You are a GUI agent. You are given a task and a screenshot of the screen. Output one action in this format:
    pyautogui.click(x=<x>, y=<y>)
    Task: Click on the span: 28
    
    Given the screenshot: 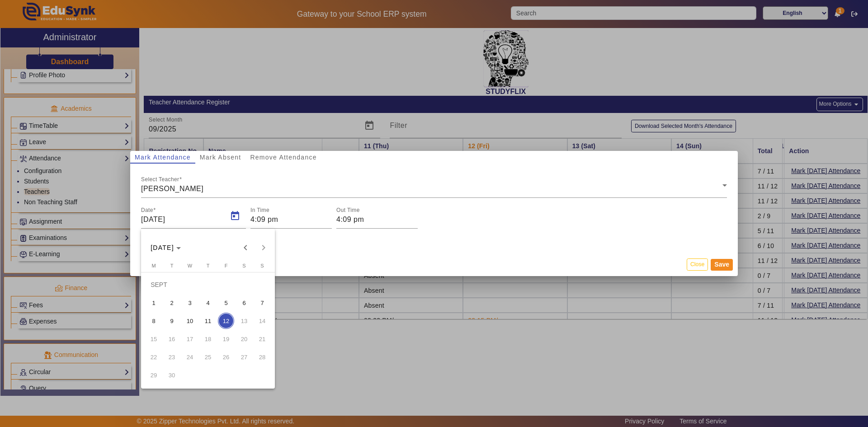 What is the action you would take?
    pyautogui.click(x=262, y=357)
    